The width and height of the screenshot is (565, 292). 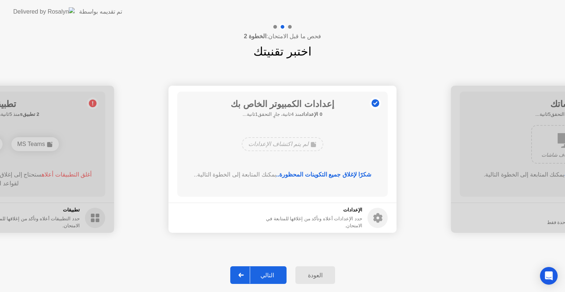 What do you see at coordinates (283, 36) in the screenshot?
I see `h4: فحص ما قبل الامتحان:` at bounding box center [283, 36].